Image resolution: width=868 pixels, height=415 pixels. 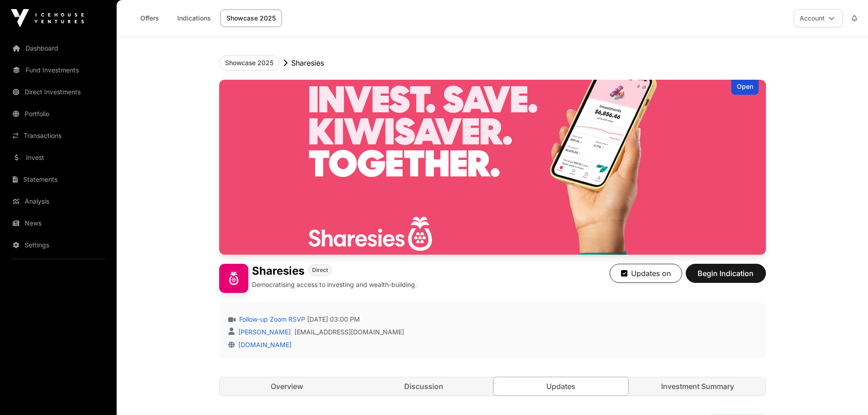 I want to click on a: Invest, so click(x=58, y=158).